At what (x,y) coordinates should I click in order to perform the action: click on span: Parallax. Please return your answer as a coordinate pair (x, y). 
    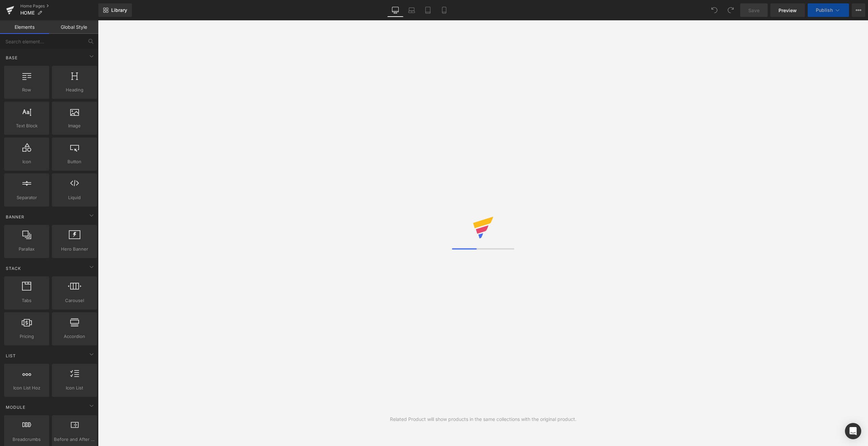
    Looking at the image, I should click on (26, 249).